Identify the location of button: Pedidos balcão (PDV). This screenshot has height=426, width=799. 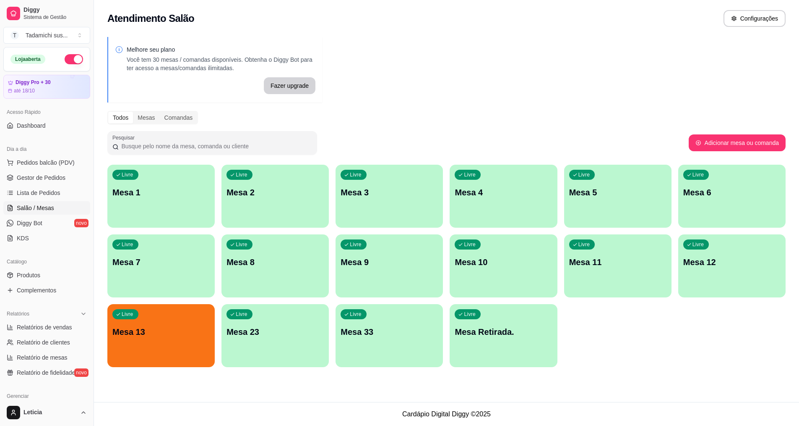
(47, 162).